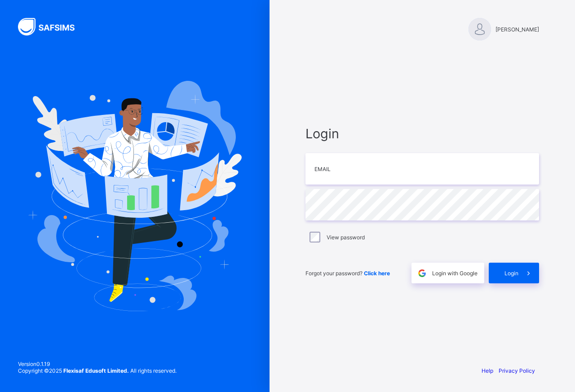  Describe the element at coordinates (348, 273) in the screenshot. I see `span: Forgot your password?` at that location.